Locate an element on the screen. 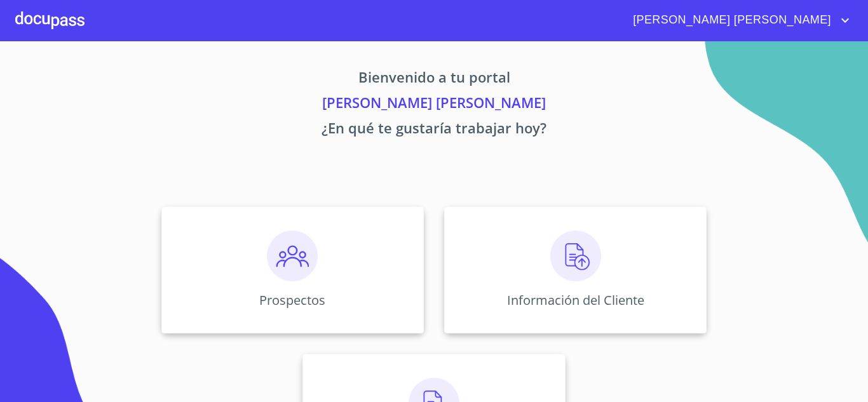 The width and height of the screenshot is (868, 402). img: prospectos.png is located at coordinates (293, 256).